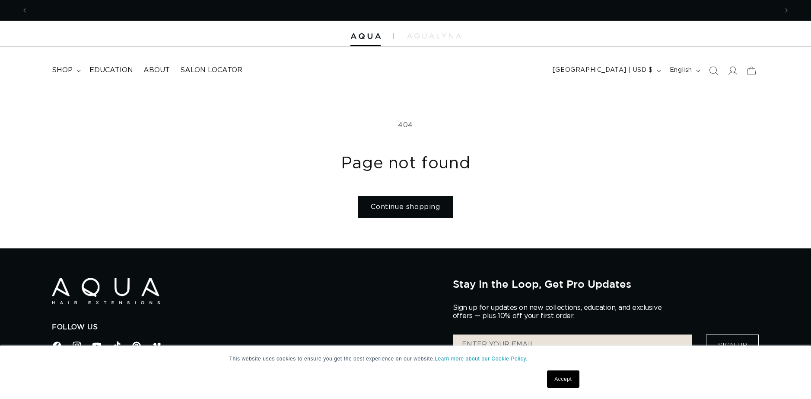 The height and width of the screenshot is (399, 811). Describe the element at coordinates (156, 70) in the screenshot. I see `a: About` at that location.